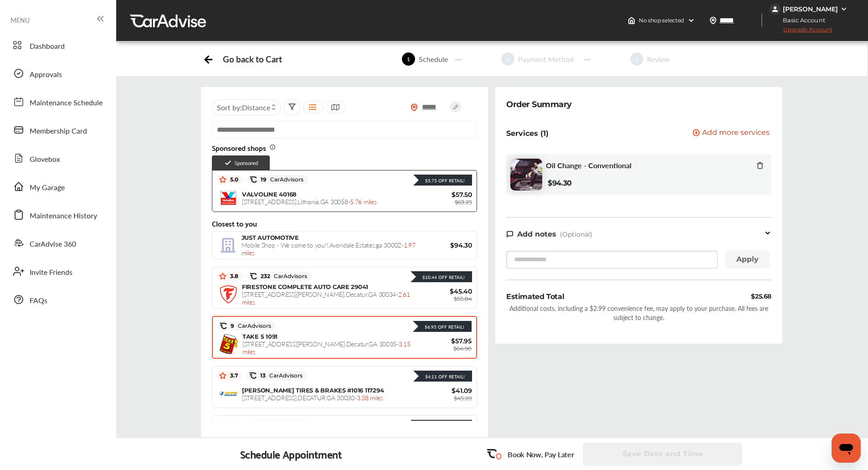 The height and width of the screenshot is (470, 868). Describe the element at coordinates (370, 397) in the screenshot. I see `span: 3.38 miles` at that location.